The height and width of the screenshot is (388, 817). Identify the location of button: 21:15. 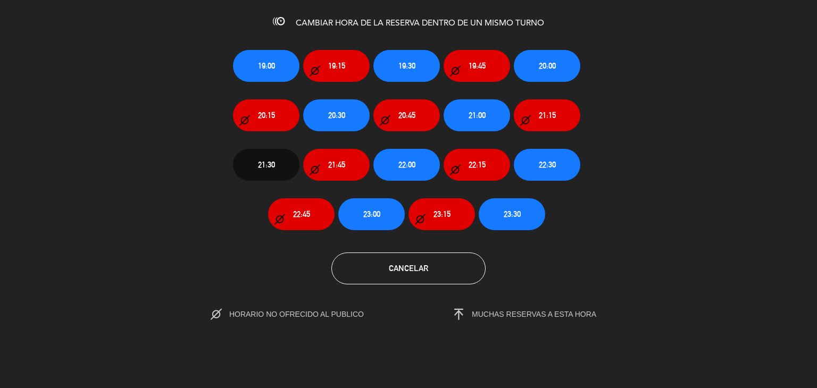
(547, 115).